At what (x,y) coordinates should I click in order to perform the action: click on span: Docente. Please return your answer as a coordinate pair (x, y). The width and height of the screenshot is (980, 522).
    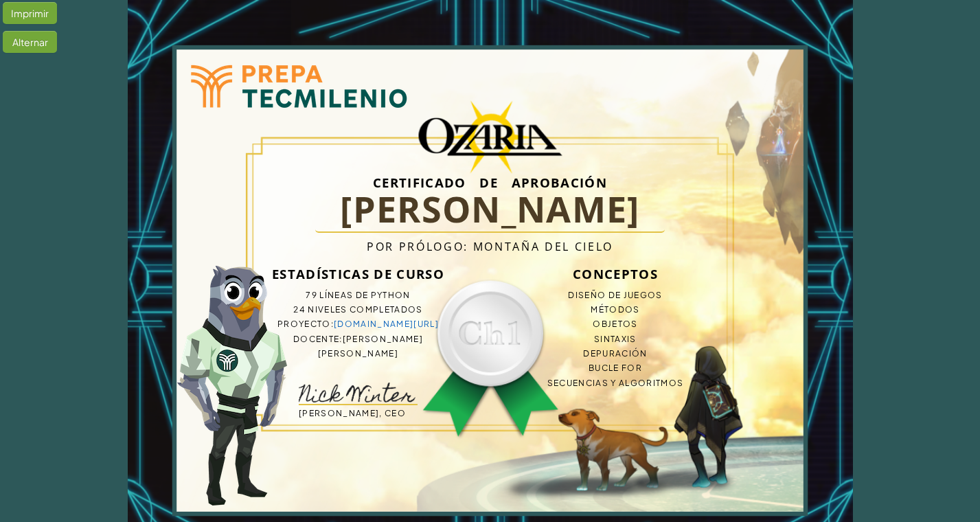
    Looking at the image, I should click on (316, 339).